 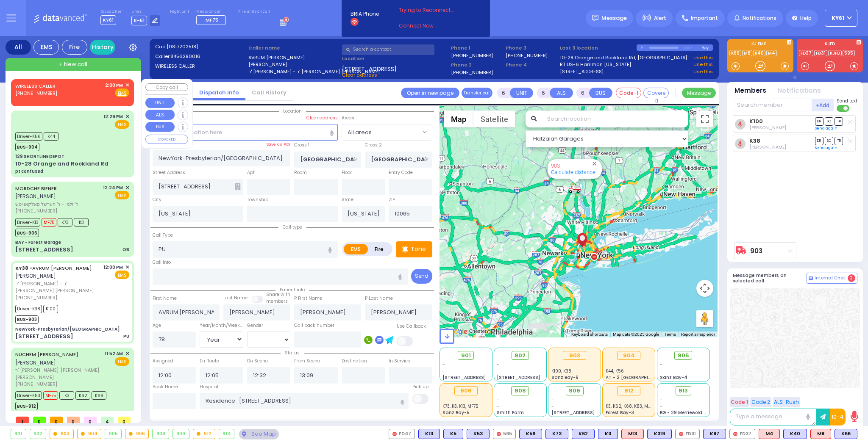 I want to click on label: Lines, so click(x=146, y=12).